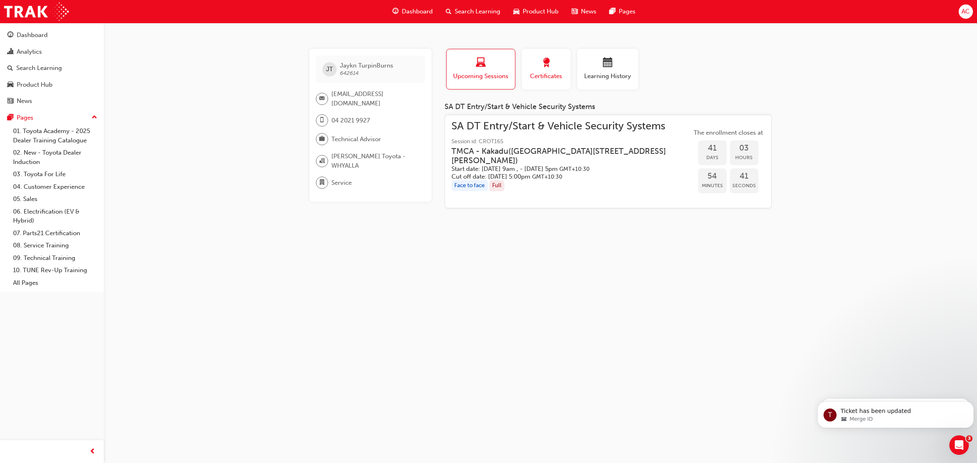 Image resolution: width=977 pixels, height=463 pixels. What do you see at coordinates (55, 136) in the screenshot?
I see `a: 01. Toyota Academy - 2025 Dealer Training Catalogue` at bounding box center [55, 136].